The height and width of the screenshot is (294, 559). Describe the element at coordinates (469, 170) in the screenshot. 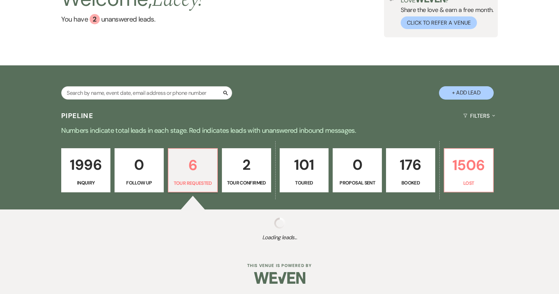

I see `a: 1506Lost` at that location.